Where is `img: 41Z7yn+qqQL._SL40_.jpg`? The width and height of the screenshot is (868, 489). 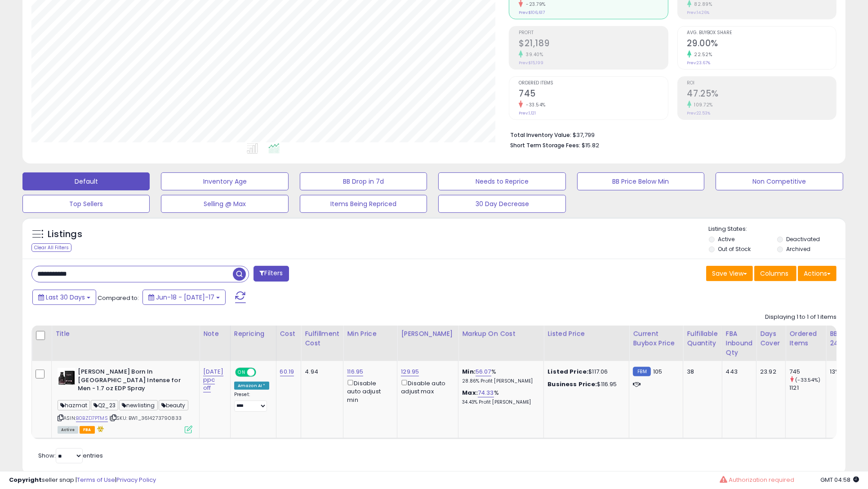
img: 41Z7yn+qqQL._SL40_.jpg is located at coordinates (67, 377).